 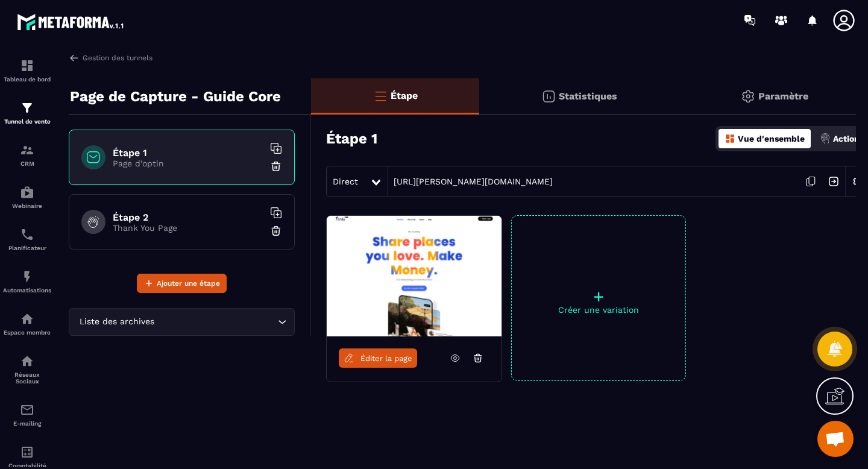 What do you see at coordinates (730, 139) in the screenshot?
I see `img: dashboard-orange.40269519.svg` at bounding box center [730, 139].